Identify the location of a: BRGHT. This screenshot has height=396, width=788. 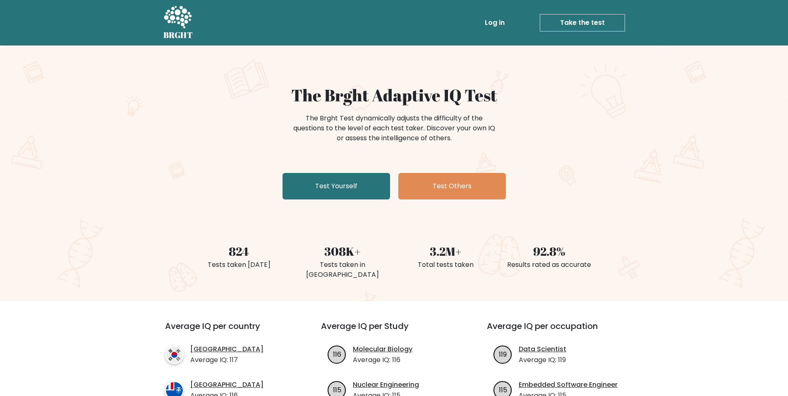
(178, 23).